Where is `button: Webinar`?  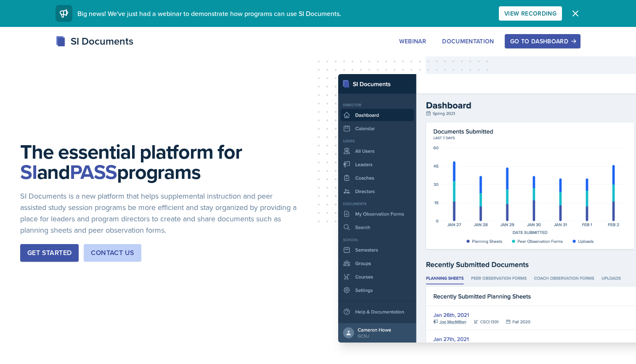
button: Webinar is located at coordinates (413, 41).